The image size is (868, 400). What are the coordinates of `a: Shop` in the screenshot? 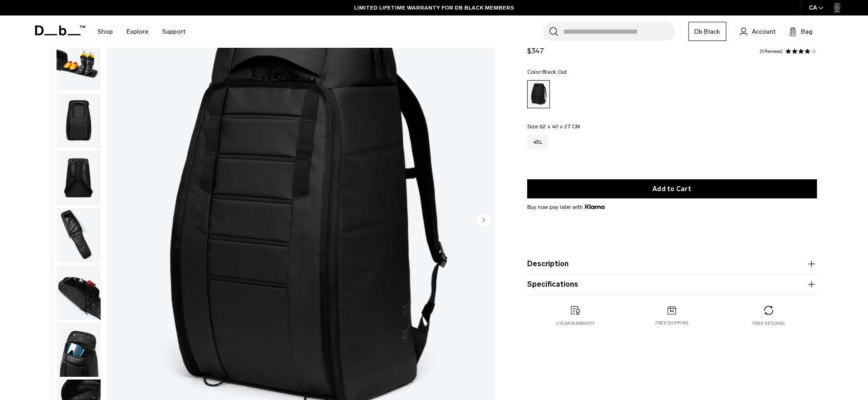 It's located at (105, 31).